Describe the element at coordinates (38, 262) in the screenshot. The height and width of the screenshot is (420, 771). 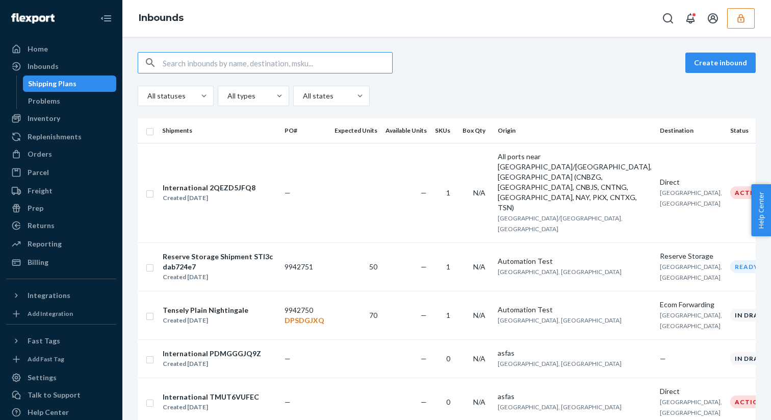
I see `div: Billing` at that location.